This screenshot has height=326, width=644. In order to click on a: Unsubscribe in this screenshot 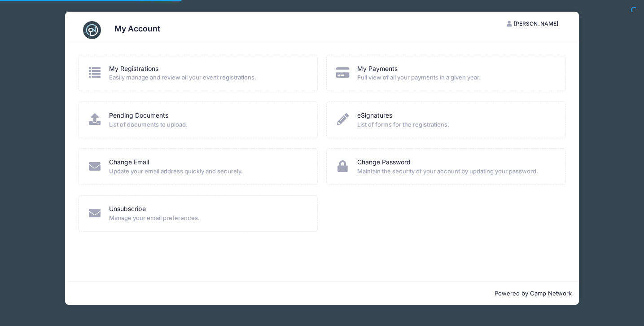, I will do `click(128, 209)`.